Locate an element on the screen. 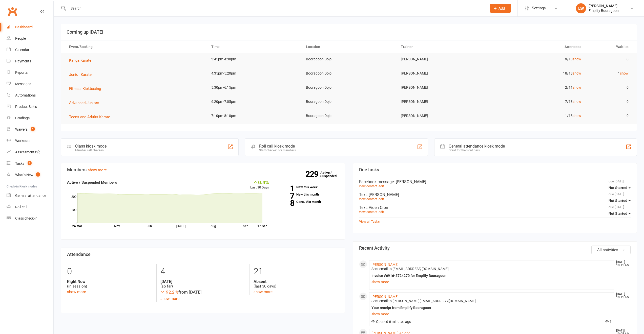 This screenshot has width=644, height=334. input: Search... is located at coordinates (275, 8).